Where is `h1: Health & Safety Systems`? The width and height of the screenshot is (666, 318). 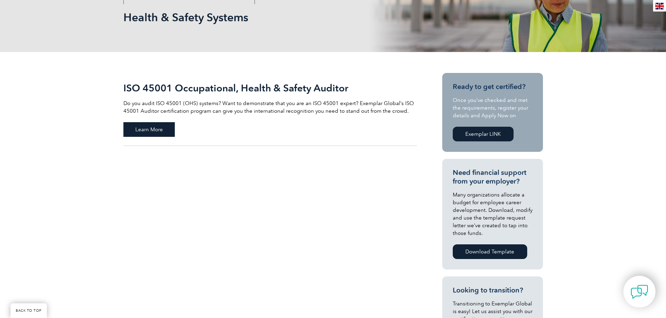 h1: Health & Safety Systems is located at coordinates (258, 17).